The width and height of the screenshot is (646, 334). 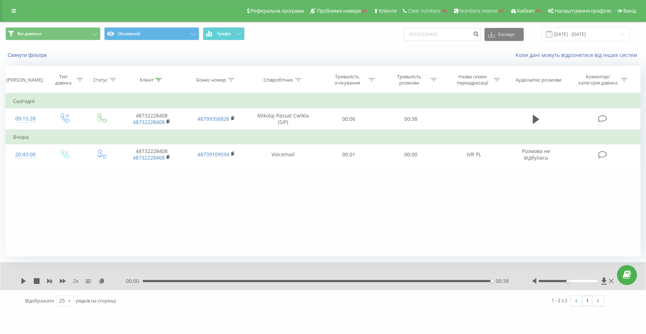 What do you see at coordinates (96, 301) in the screenshot?
I see `span: рядків на сторінці` at bounding box center [96, 301].